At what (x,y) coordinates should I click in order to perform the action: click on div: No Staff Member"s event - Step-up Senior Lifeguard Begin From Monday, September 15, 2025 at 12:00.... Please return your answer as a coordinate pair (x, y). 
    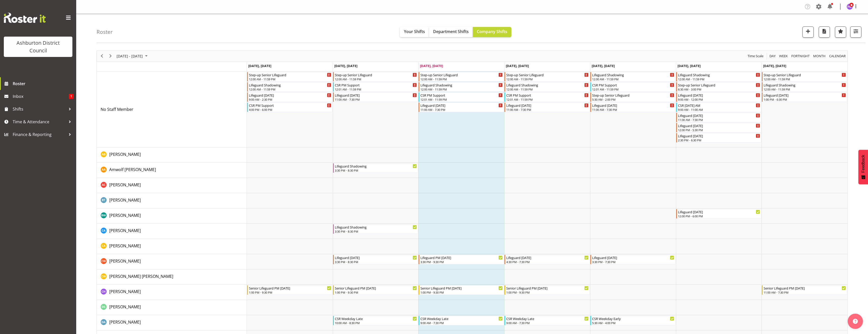
    Looking at the image, I should click on (290, 77).